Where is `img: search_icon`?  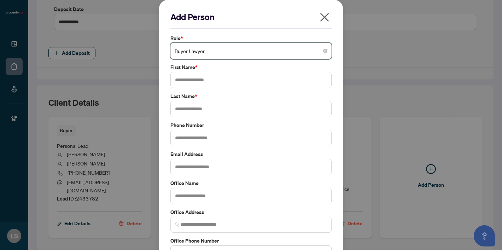
img: search_icon is located at coordinates (177, 224).